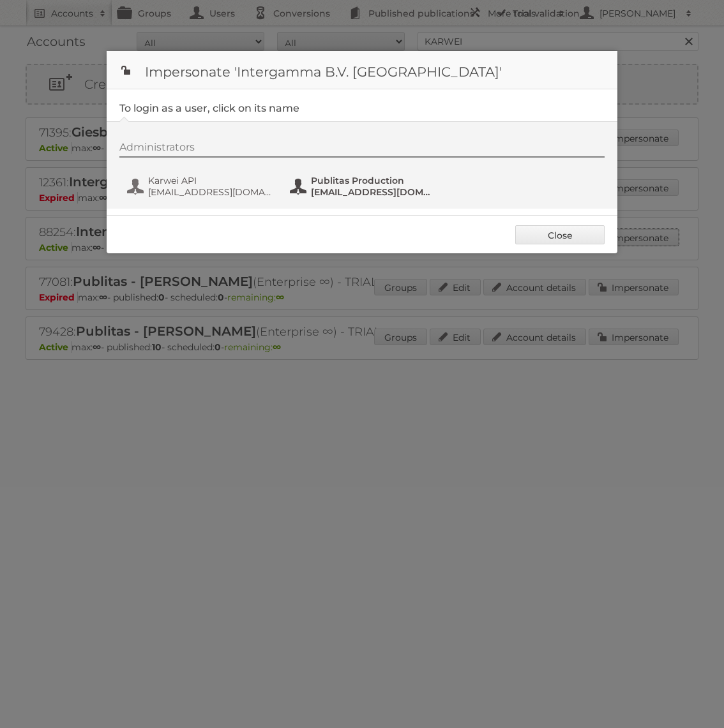 This screenshot has height=728, width=724. I want to click on legend: To login as a user, click on its name, so click(209, 108).